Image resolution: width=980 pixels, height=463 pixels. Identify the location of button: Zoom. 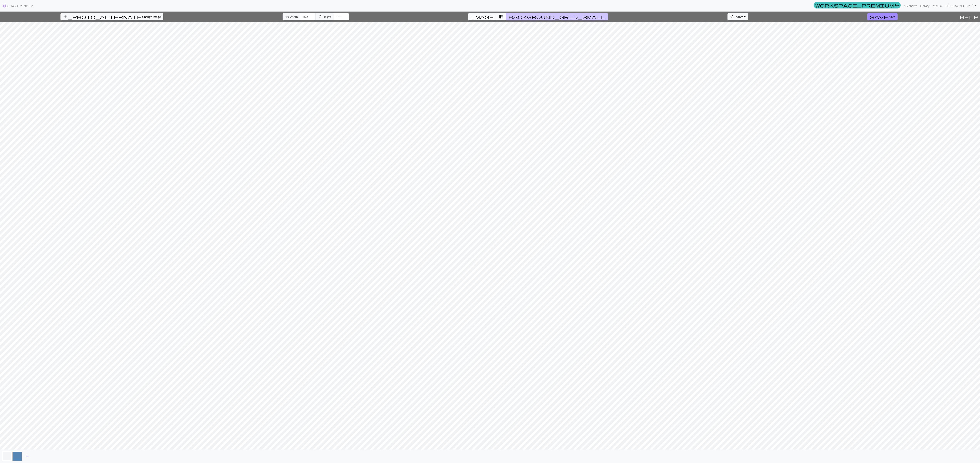
(737, 16).